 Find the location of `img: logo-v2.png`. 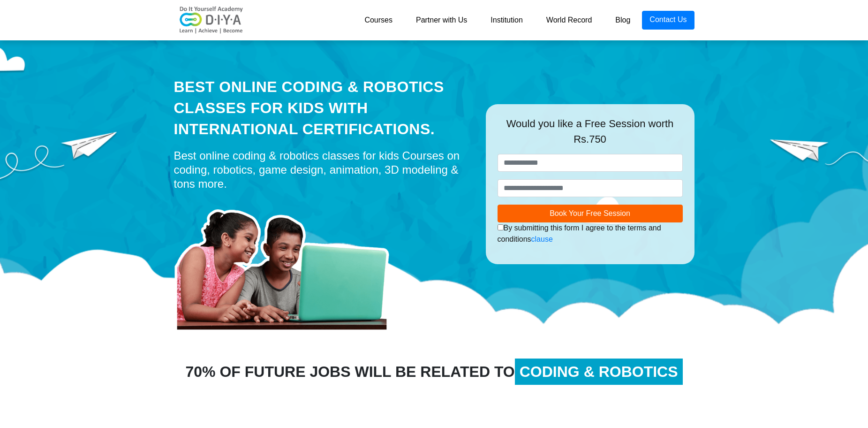

img: logo-v2.png is located at coordinates (212, 20).